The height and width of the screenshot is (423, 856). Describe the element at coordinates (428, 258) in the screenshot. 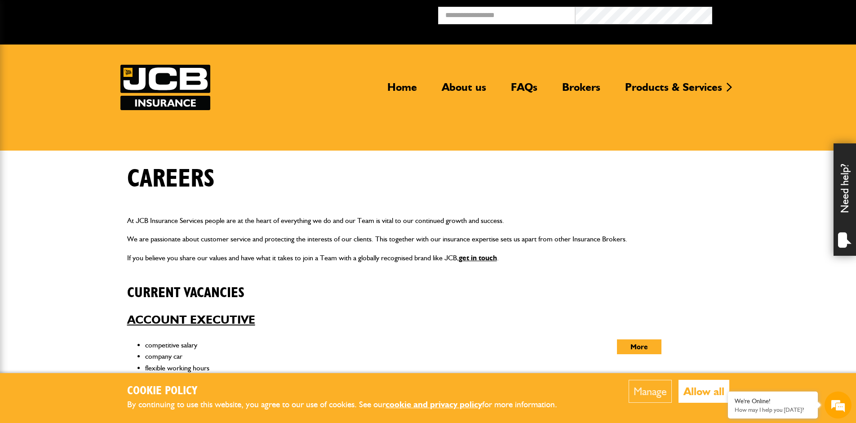

I see `p: If you believe you share our values and have what it takes to join a Team with a globally recogni...` at that location.